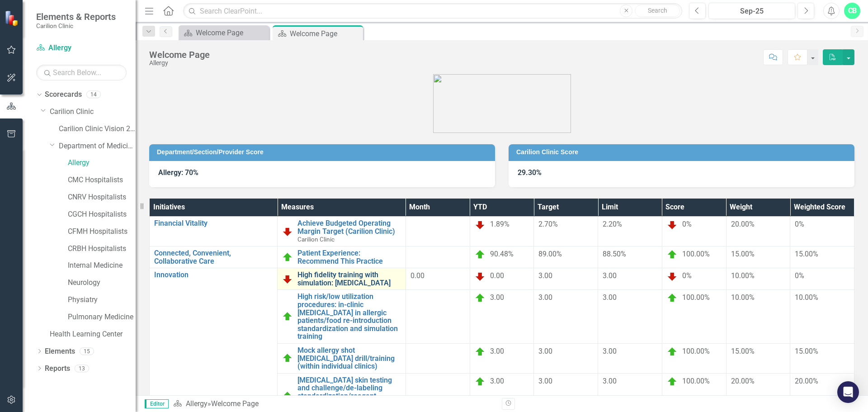 This screenshot has width=868, height=412. Describe the element at coordinates (499, 224) in the screenshot. I see `span: 1.89%` at that location.